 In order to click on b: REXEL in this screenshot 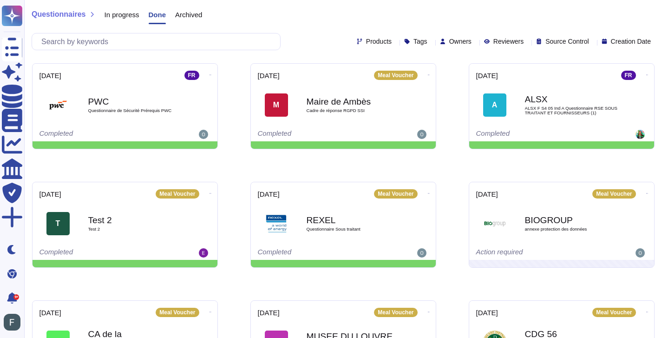, I will do `click(353, 220)`.